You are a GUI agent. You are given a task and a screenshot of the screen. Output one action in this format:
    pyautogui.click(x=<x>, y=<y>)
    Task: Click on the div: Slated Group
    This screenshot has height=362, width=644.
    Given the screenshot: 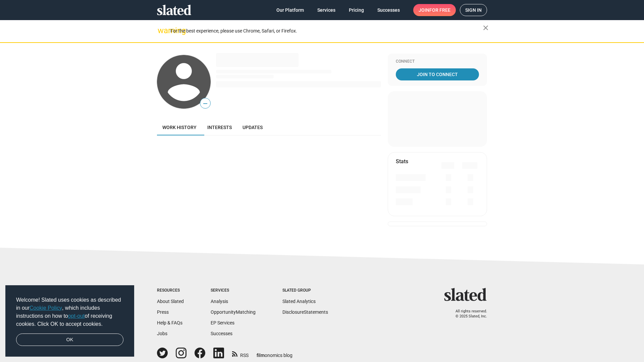 What is the action you would take?
    pyautogui.click(x=305, y=291)
    